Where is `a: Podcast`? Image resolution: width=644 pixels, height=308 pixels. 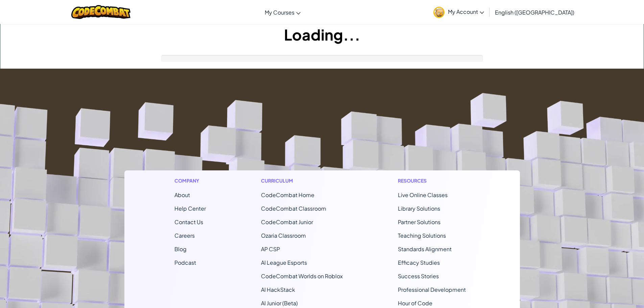
a: Podcast is located at coordinates (185, 263).